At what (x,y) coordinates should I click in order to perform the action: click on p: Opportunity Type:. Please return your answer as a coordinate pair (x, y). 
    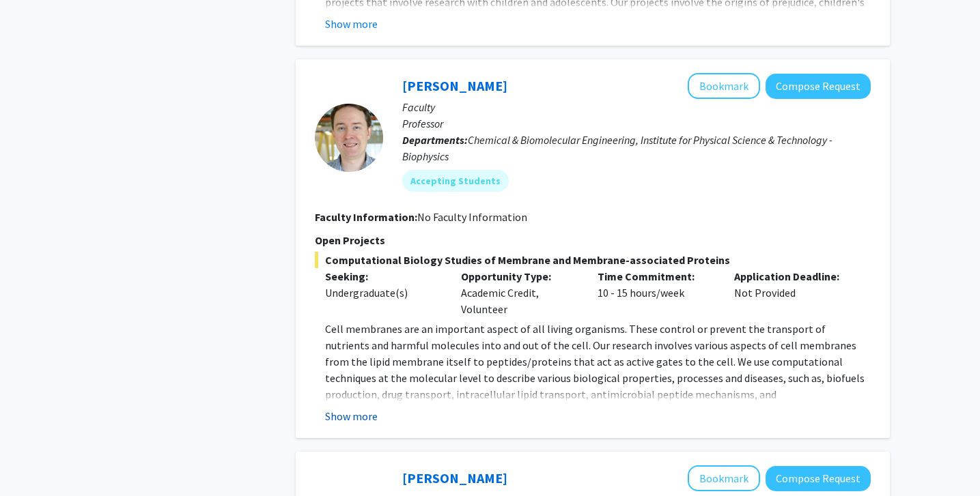
    Looking at the image, I should click on (519, 276).